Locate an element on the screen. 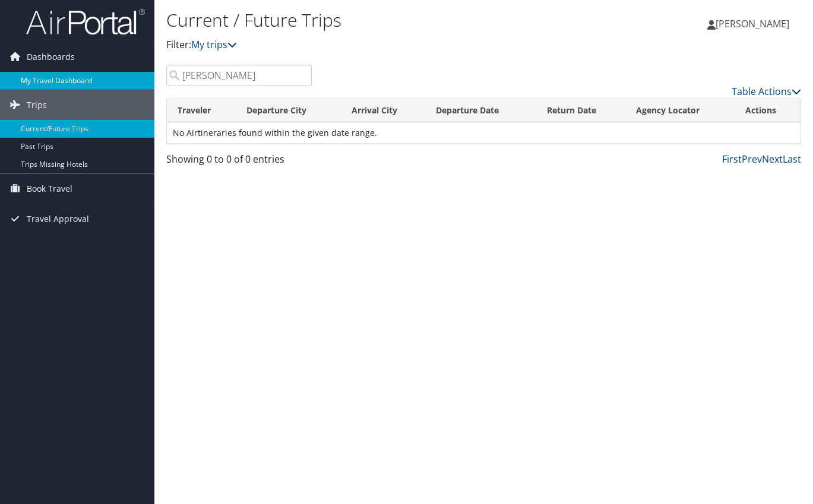 This screenshot has width=813, height=504. img: airportal-logo.png is located at coordinates (86, 22).